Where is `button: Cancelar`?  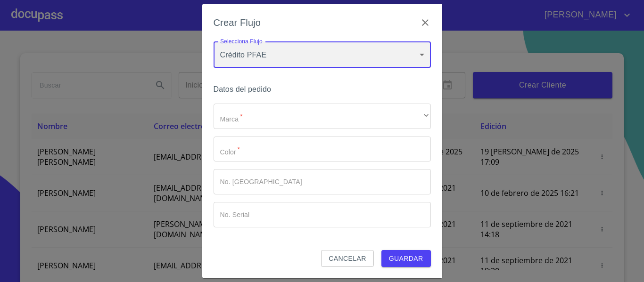
button: Cancelar is located at coordinates (347, 259).